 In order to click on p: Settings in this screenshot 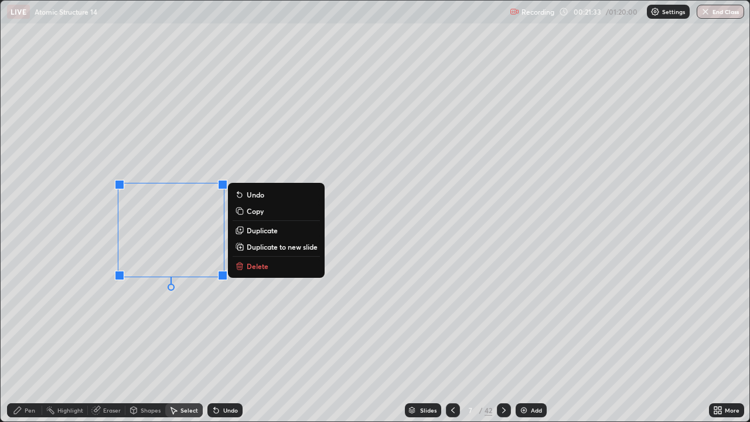, I will do `click(673, 12)`.